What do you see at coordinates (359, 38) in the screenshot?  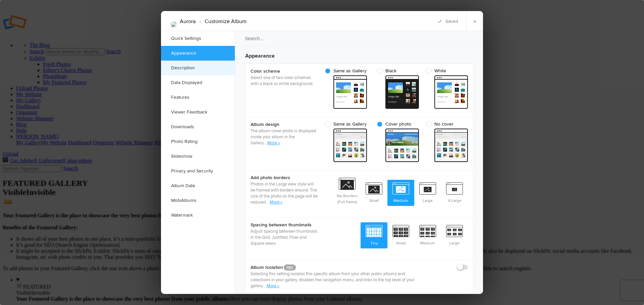 I see `input: Search...` at bounding box center [359, 38].